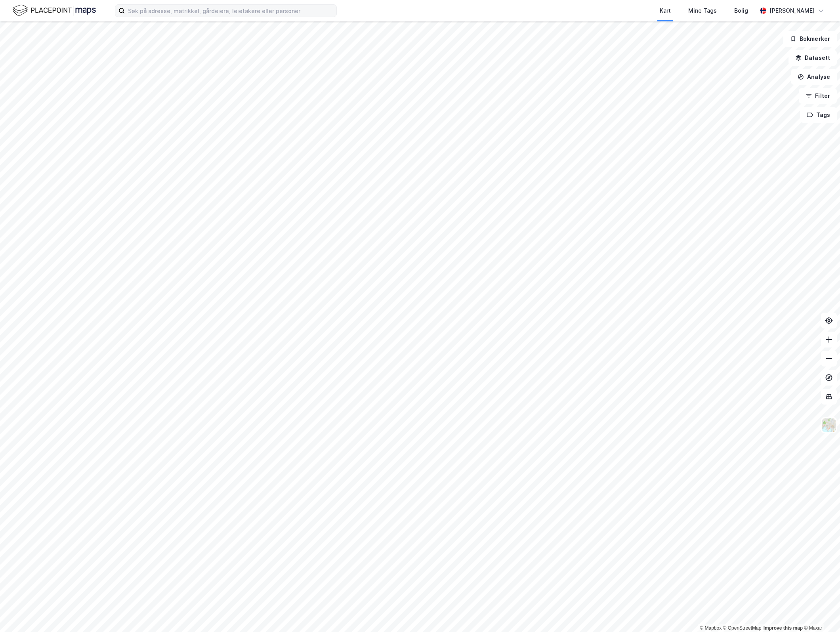  I want to click on div: Bolig, so click(741, 11).